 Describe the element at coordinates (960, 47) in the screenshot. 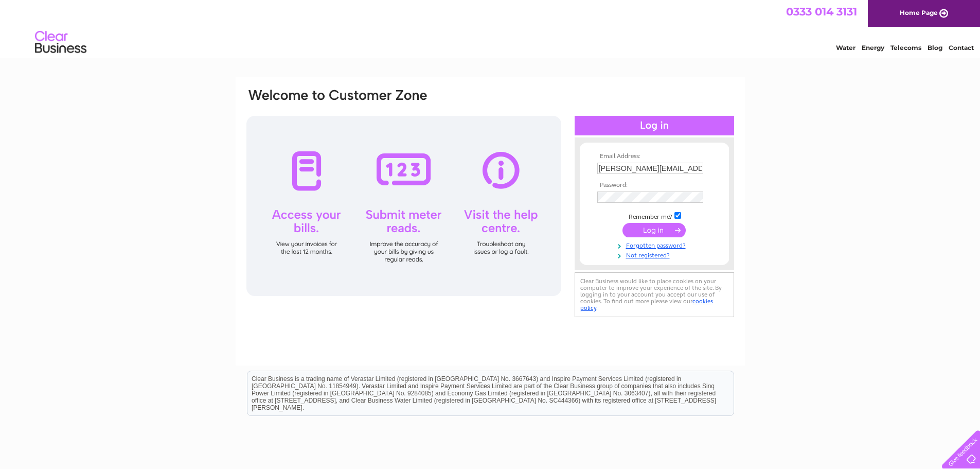

I see `a: Contact` at that location.